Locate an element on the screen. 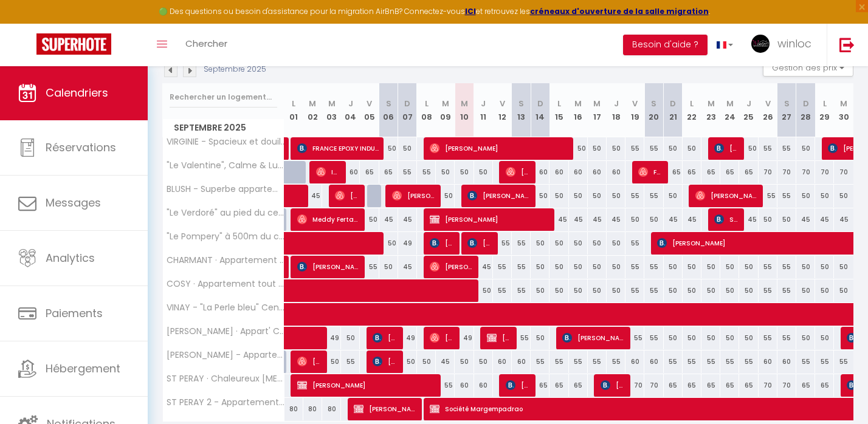 The image size is (868, 424). span: "Le Verdoré" au pied du centre historique is located at coordinates (225, 213).